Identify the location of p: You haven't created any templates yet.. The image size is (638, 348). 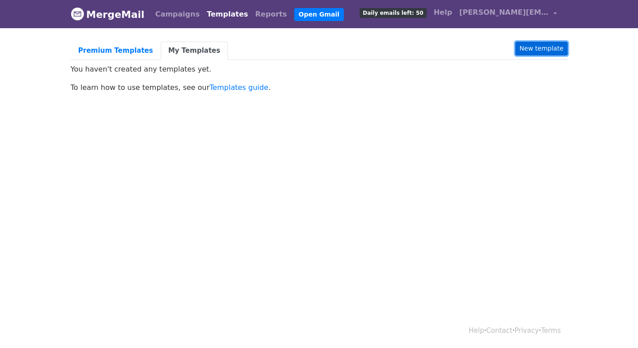
(319, 69).